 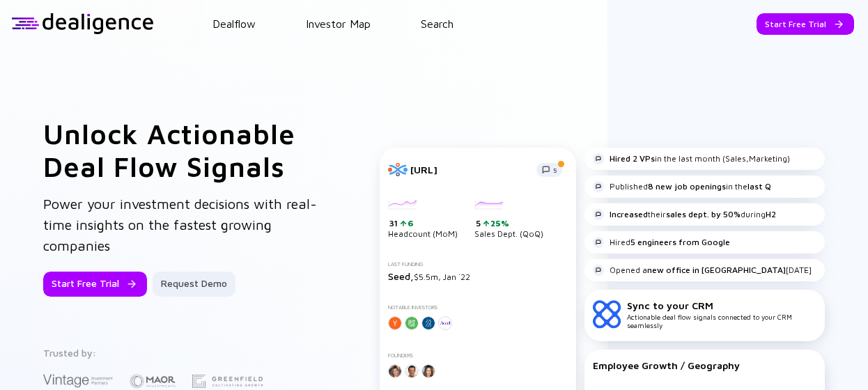 I want to click on span: Power your investment decisions with real-time insights on the fastest growing companies, so click(x=179, y=224).